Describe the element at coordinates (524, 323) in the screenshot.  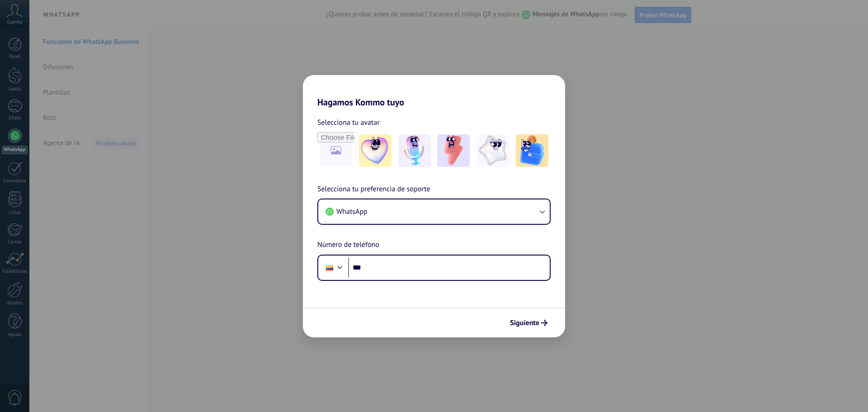
I see `span: Siguiente` at that location.